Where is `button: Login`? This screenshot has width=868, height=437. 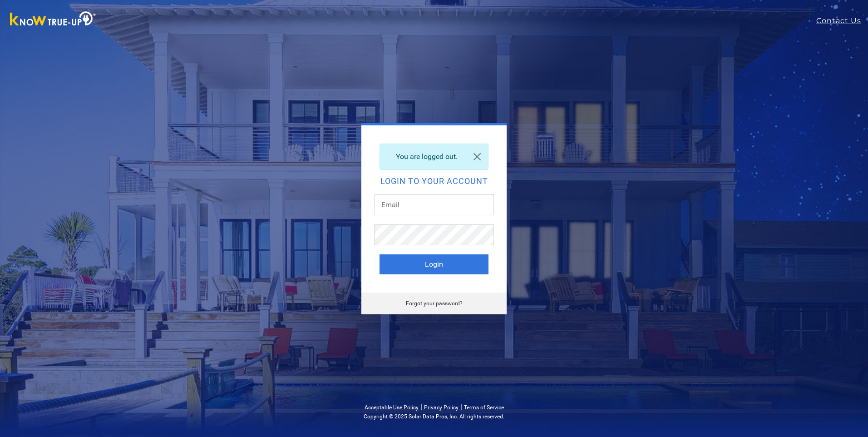
button: Login is located at coordinates (434, 265).